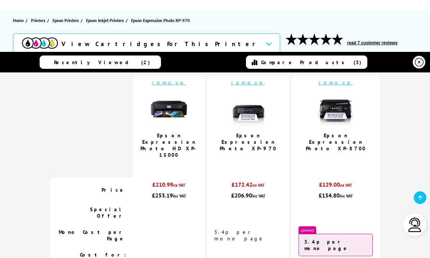 The width and height of the screenshot is (430, 258). What do you see at coordinates (307, 230) in the screenshot?
I see `span: Lowest!` at bounding box center [307, 230].